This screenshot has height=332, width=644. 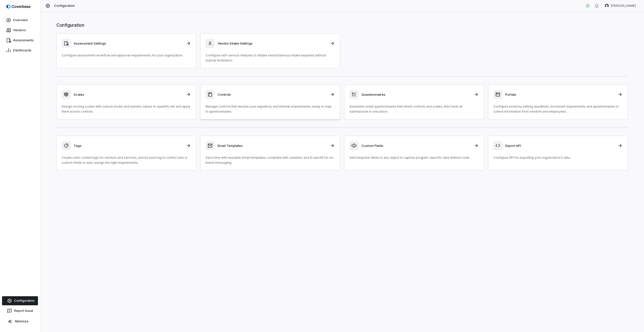 I want to click on a: Configuration, so click(x=20, y=300).